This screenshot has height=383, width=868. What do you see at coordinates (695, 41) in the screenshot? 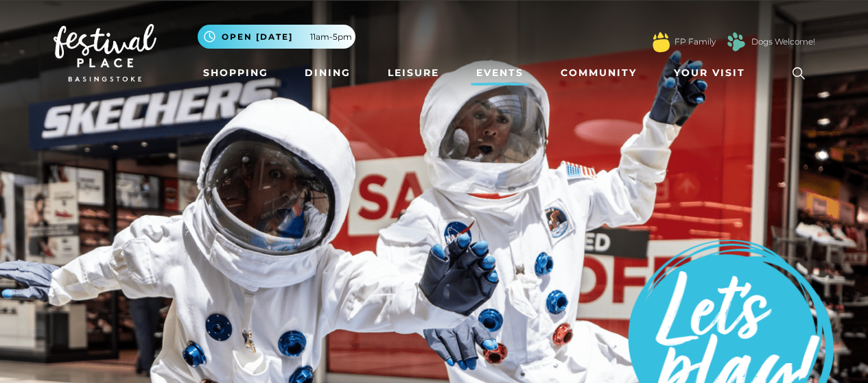
I see `a: FP Family` at bounding box center [695, 41].